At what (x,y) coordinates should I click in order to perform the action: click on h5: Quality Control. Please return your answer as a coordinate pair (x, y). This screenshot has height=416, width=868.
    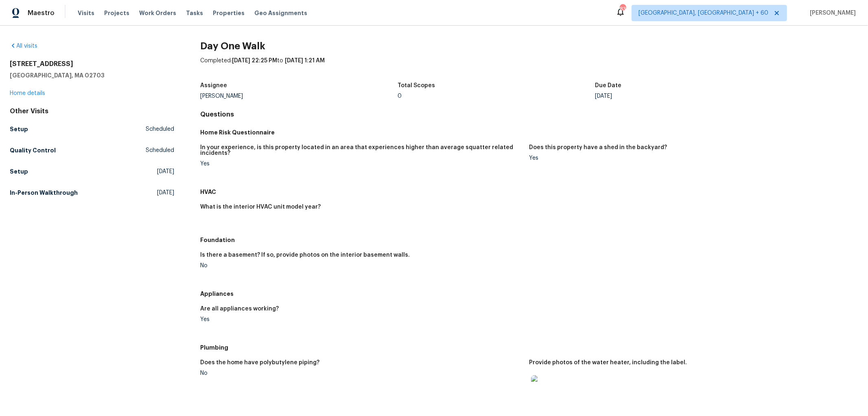
    Looking at the image, I should click on (33, 150).